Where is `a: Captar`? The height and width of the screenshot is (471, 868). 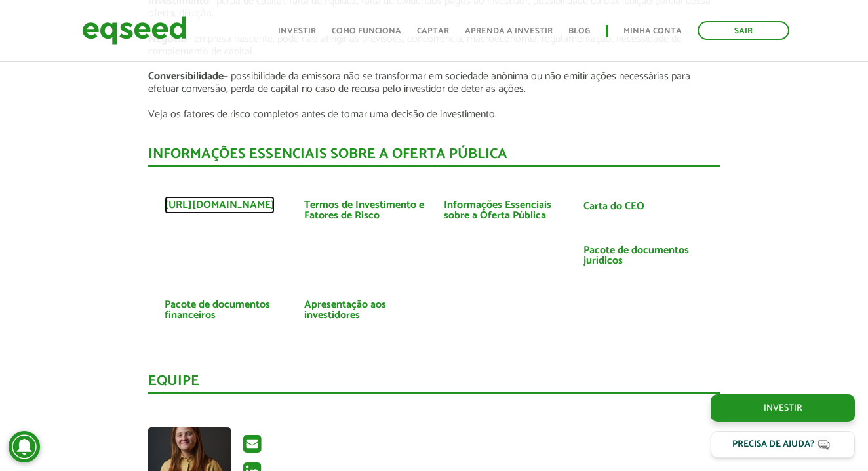
a: Captar is located at coordinates (433, 31).